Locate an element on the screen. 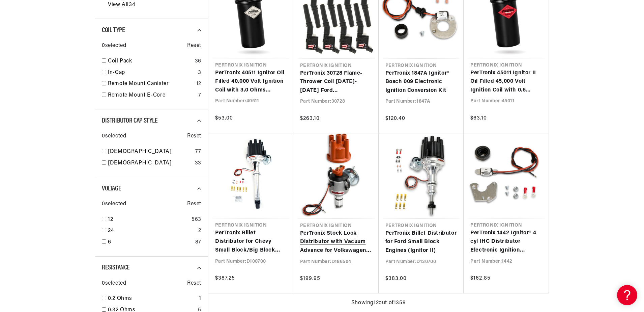 The width and height of the screenshot is (644, 312). a: 6 is located at coordinates (150, 243).